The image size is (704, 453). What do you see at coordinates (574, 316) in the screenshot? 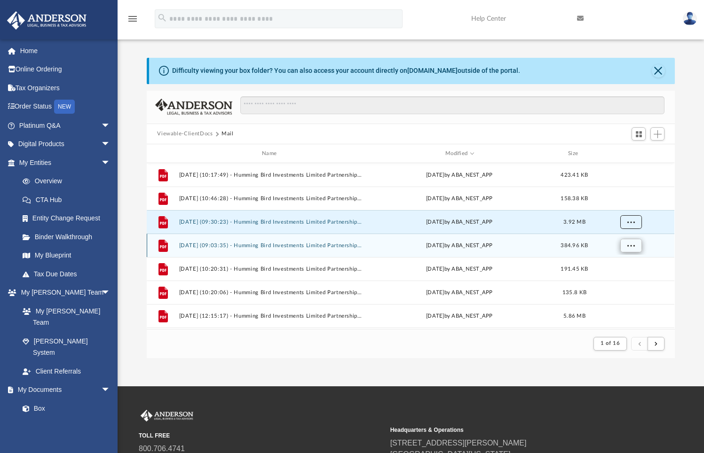
I see `span: 5.86 MB` at bounding box center [574, 316].